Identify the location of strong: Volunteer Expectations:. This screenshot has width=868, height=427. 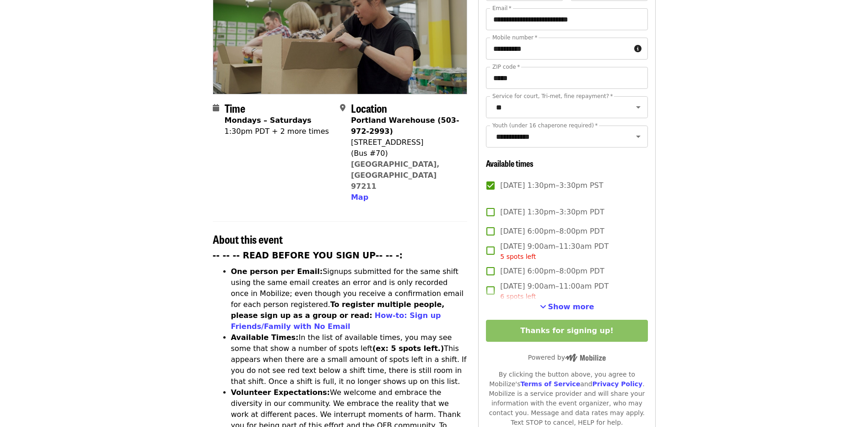
(280, 392).